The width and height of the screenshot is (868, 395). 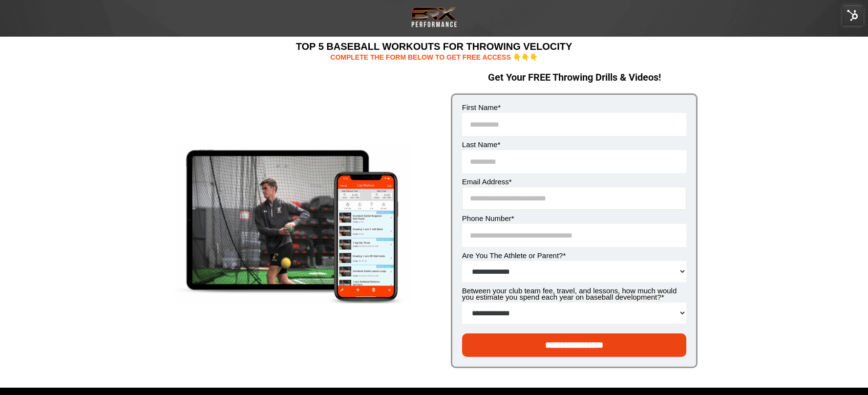 What do you see at coordinates (480, 107) in the screenshot?
I see `span: First Name` at bounding box center [480, 107].